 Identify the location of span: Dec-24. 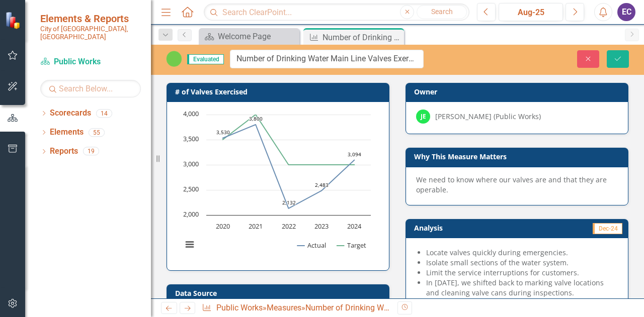
(608, 229).